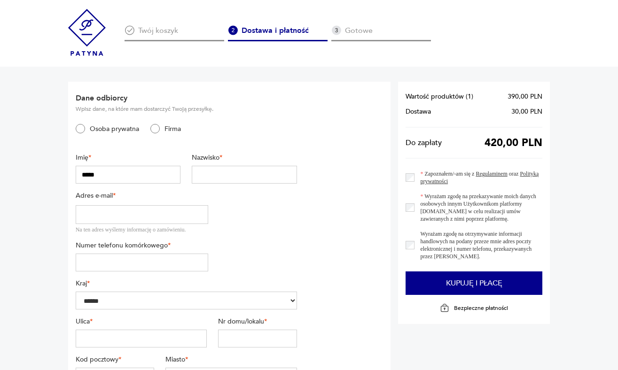 The width and height of the screenshot is (618, 370). What do you see at coordinates (481, 308) in the screenshot?
I see `p: Bezpieczne płatności` at bounding box center [481, 308].